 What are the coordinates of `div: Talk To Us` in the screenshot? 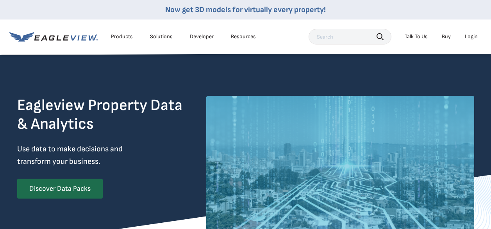 It's located at (416, 37).